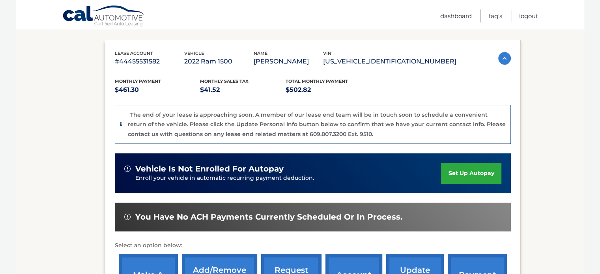 The width and height of the screenshot is (600, 274). What do you see at coordinates (138, 81) in the screenshot?
I see `span: Monthly Payment` at bounding box center [138, 81].